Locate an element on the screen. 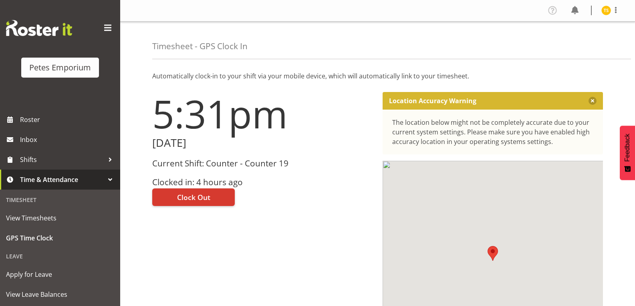 This screenshot has width=635, height=306. h3: Clocked in: 4 hours ago is located at coordinates (262, 182).